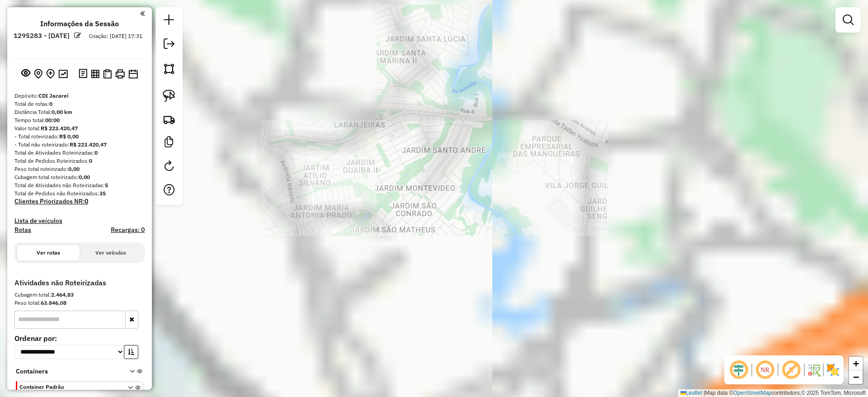  What do you see at coordinates (23, 230) in the screenshot?
I see `h4: Rotas` at bounding box center [23, 230].